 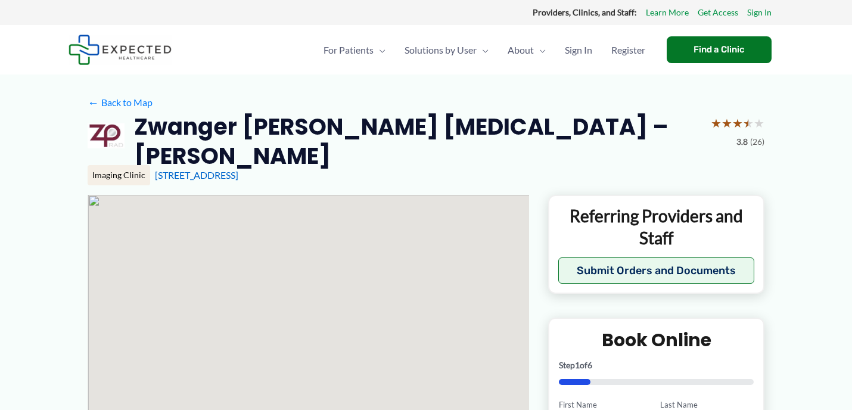 What do you see at coordinates (484, 50) in the screenshot?
I see `nav: Primary Site Navigation` at bounding box center [484, 50].